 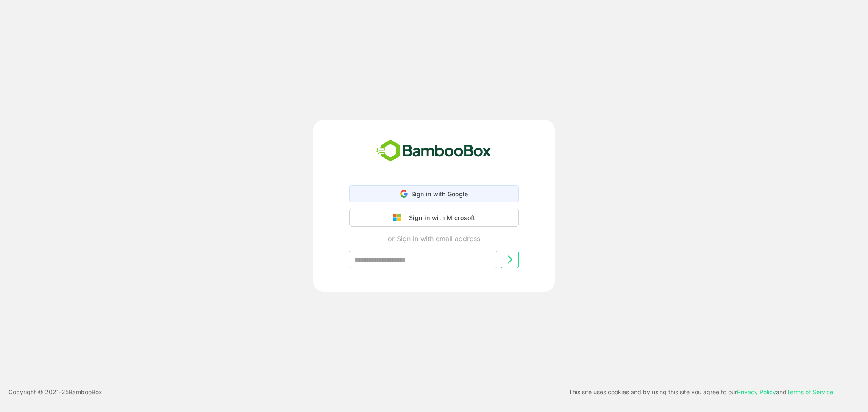 I want to click on div: Sign in with Google, so click(x=434, y=194).